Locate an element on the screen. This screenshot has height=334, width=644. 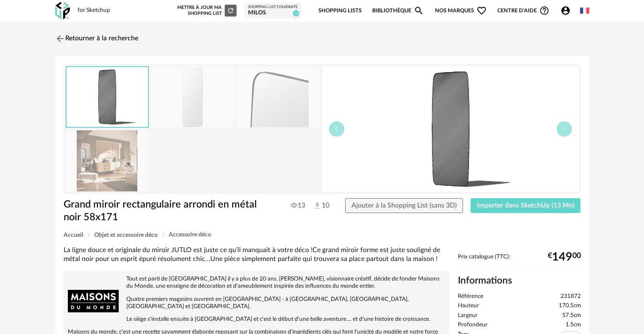
span: Hauteur is located at coordinates (469, 306).